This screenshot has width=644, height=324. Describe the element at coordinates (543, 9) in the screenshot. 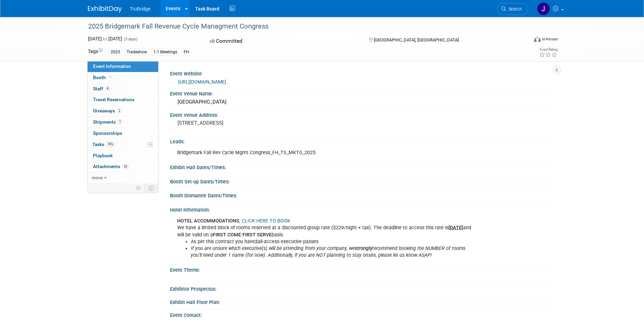

I see `img: Jeff Burke` at that location.